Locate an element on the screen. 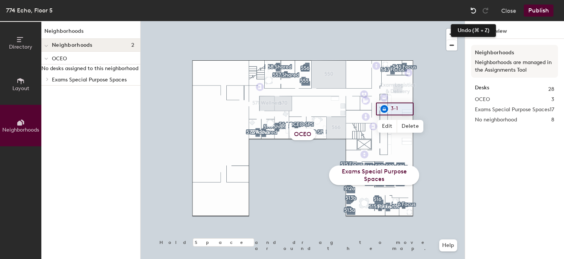 The image size is (564, 259). span: Layout is located at coordinates (21, 88).